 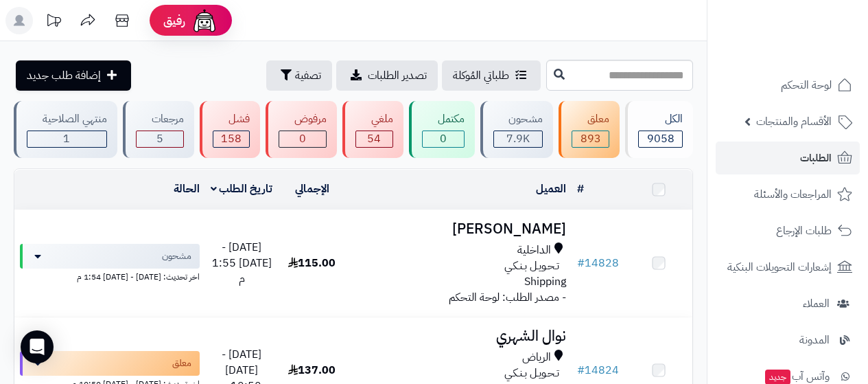 I want to click on span: 158, so click(x=231, y=139).